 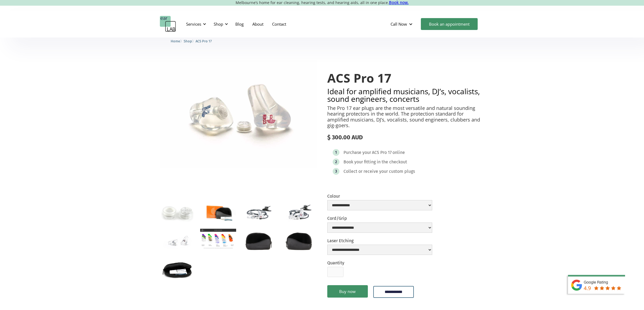 I want to click on h1: ACS Pro 17, so click(x=406, y=78).